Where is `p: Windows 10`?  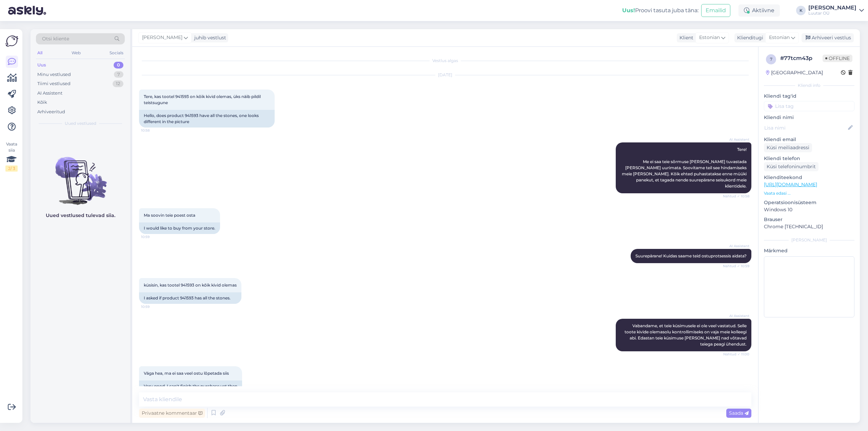
p: Windows 10 is located at coordinates (809, 210).